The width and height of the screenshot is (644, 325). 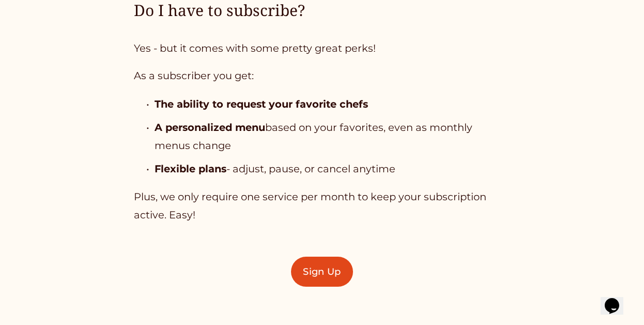 I want to click on p: Plus, we only require one service per month to keep your subscription active. Easy!, so click(x=322, y=206).